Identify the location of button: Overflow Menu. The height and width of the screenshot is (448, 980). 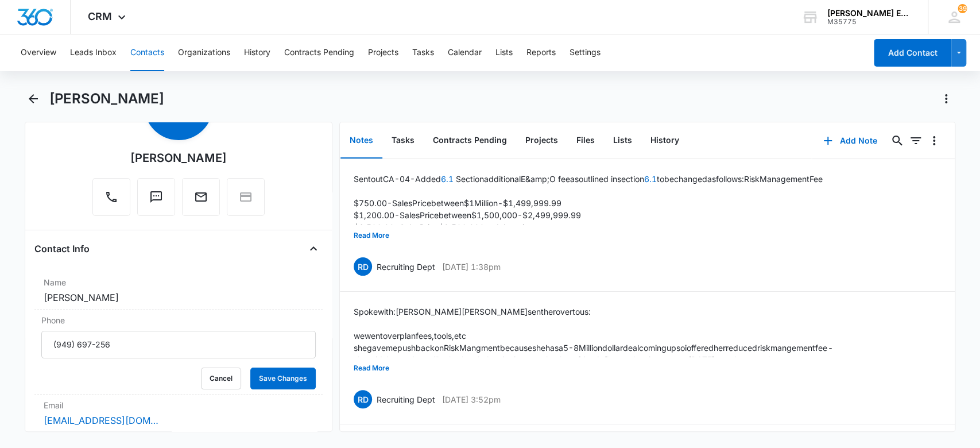
(934, 141).